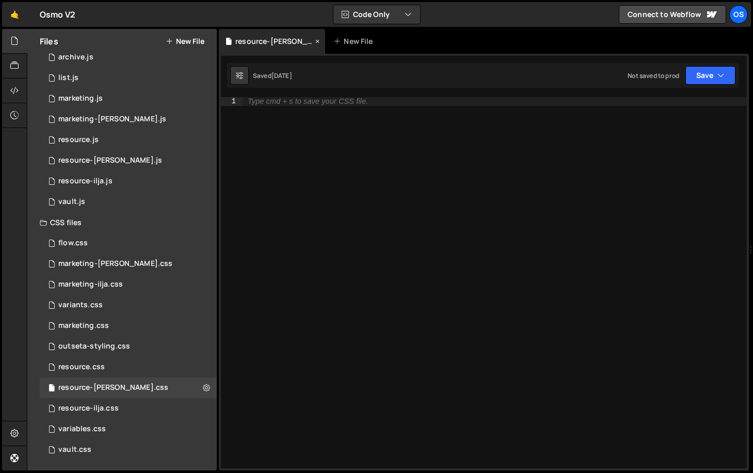 Image resolution: width=753 pixels, height=473 pixels. What do you see at coordinates (82, 429) in the screenshot?
I see `div: variables.css` at bounding box center [82, 429].